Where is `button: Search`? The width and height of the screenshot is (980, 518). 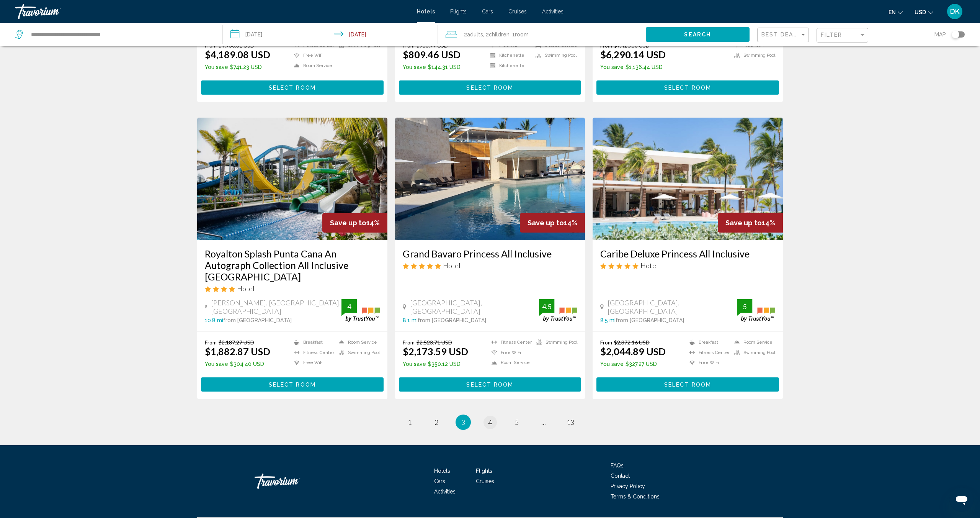
button: Search is located at coordinates (697, 34).